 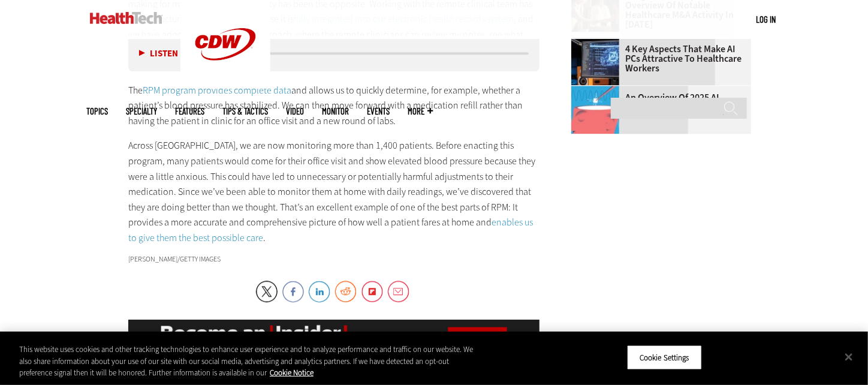 I want to click on div: User menu, so click(x=766, y=19).